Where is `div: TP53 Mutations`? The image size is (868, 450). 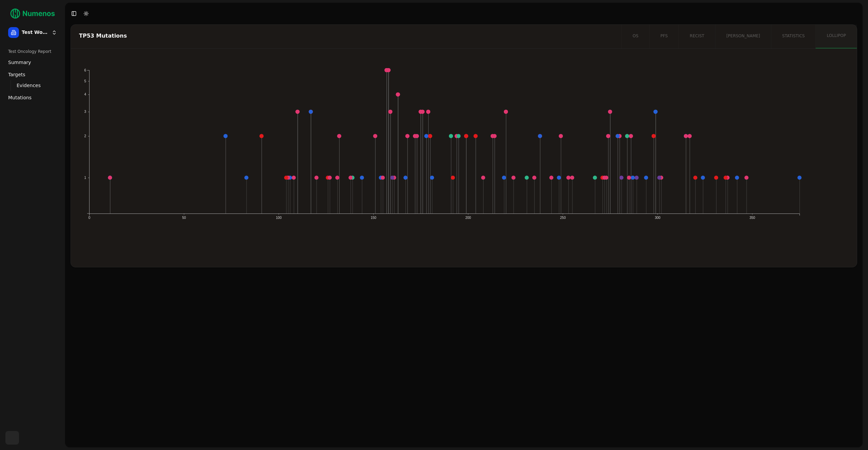 div: TP53 Mutations is located at coordinates (346, 36).